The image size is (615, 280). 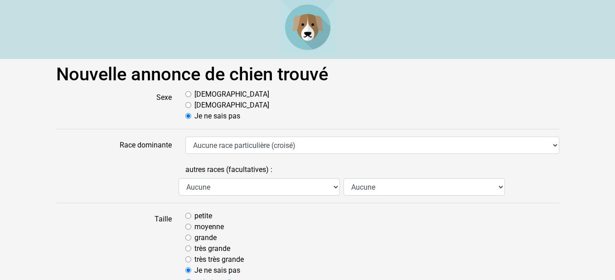 What do you see at coordinates (114, 145) in the screenshot?
I see `label: Race dominante` at bounding box center [114, 145].